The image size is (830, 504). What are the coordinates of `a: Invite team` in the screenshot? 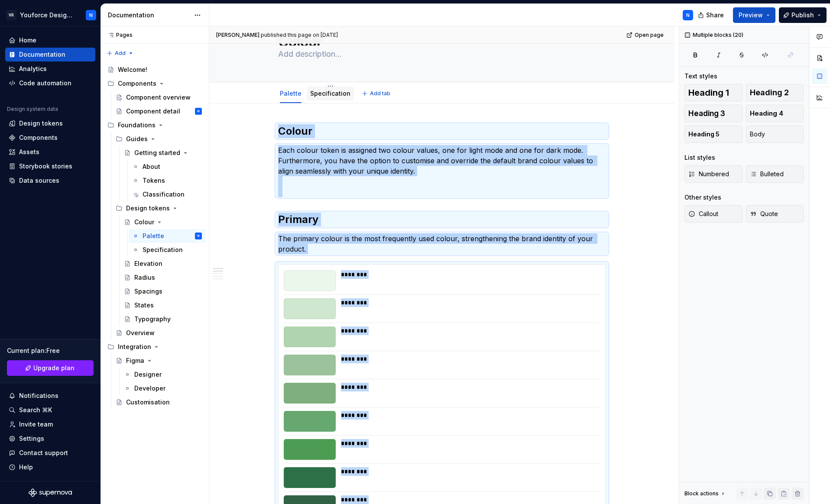 It's located at (50, 425).